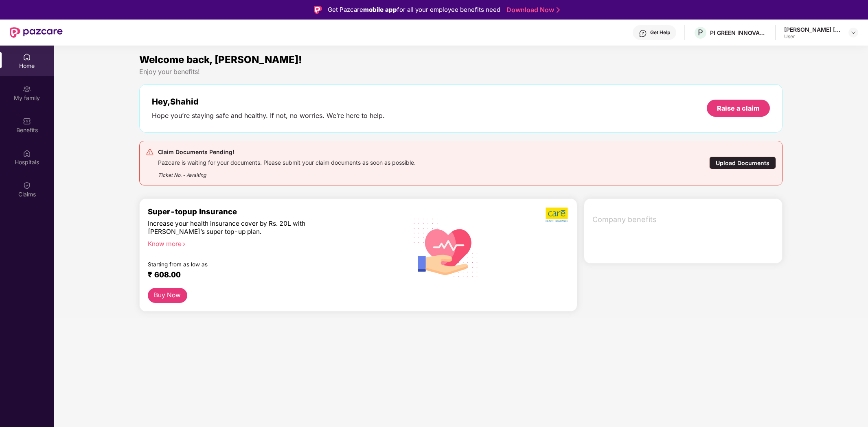 Image resolution: width=868 pixels, height=427 pixels. I want to click on a: Download Now, so click(532, 10).